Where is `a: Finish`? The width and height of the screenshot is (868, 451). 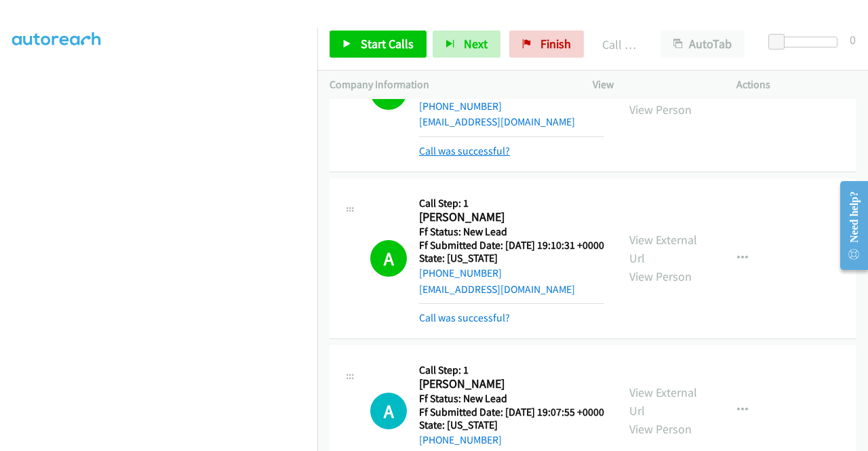 a: Finish is located at coordinates (546, 44).